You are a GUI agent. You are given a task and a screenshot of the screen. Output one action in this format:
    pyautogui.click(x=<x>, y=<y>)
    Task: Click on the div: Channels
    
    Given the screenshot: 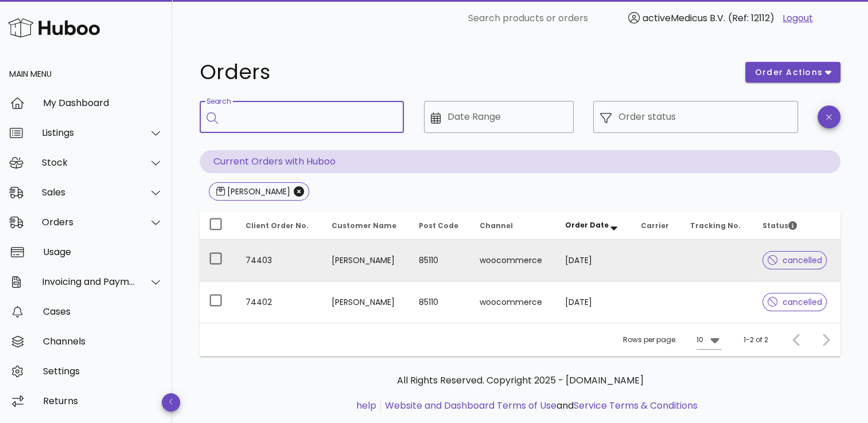 What is the action you would take?
    pyautogui.click(x=103, y=342)
    